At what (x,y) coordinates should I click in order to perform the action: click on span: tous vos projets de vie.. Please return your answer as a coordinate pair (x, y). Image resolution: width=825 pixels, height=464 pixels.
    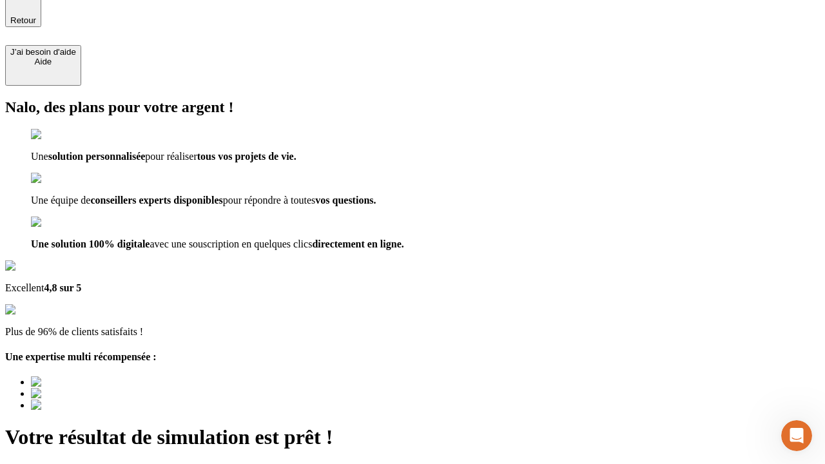
    Looking at the image, I should click on (247, 156).